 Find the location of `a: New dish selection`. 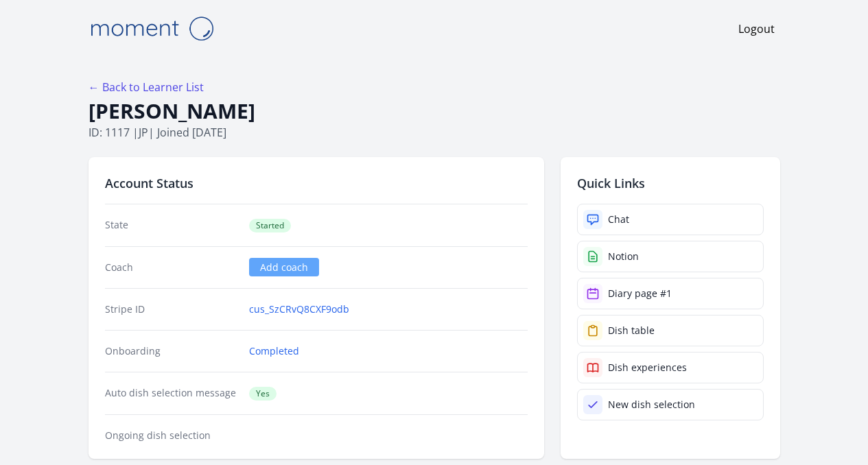

a: New dish selection is located at coordinates (670, 405).